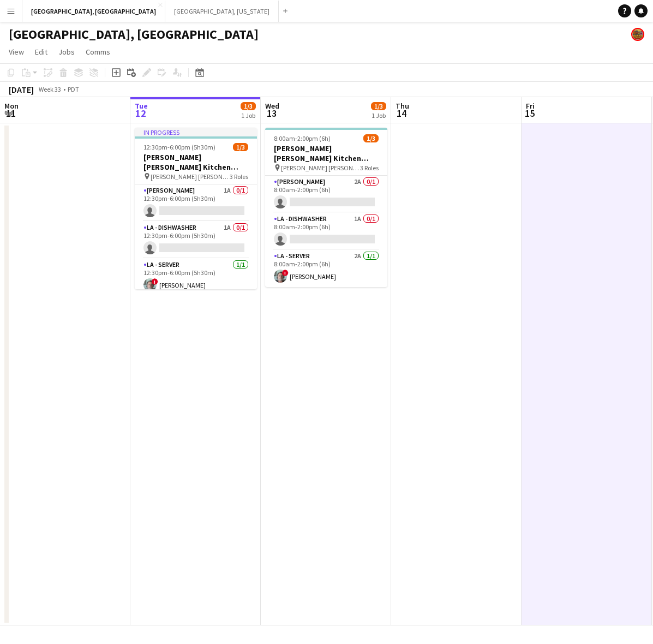 The height and width of the screenshot is (644, 653). I want to click on span: 12, so click(140, 113).